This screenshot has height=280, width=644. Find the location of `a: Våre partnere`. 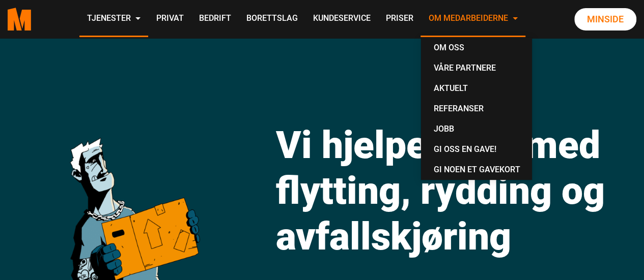

a: Våre partnere is located at coordinates (476, 68).